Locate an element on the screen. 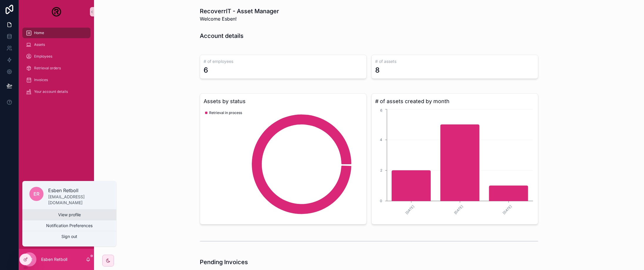  h3: # of assets created by month is located at coordinates (455, 102).